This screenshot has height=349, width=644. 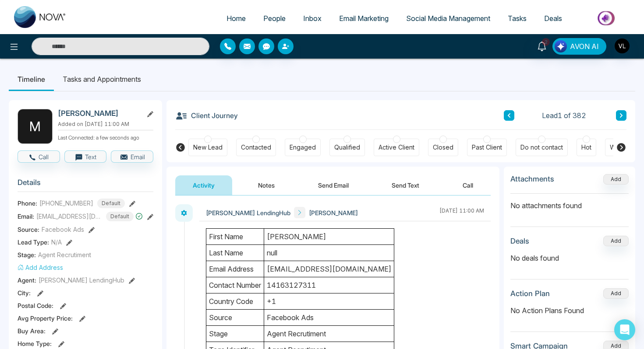 I want to click on a: Email Marketing, so click(x=364, y=19).